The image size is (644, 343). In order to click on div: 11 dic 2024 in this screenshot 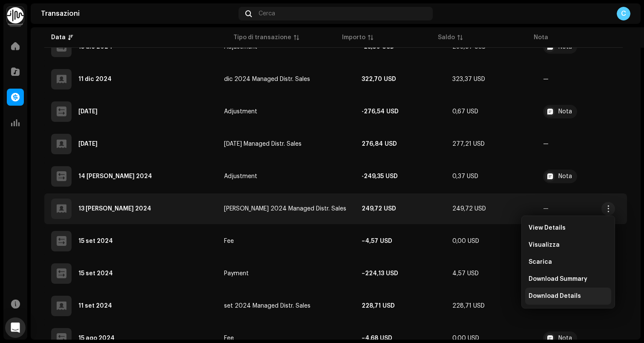, I will do `click(95, 79)`.